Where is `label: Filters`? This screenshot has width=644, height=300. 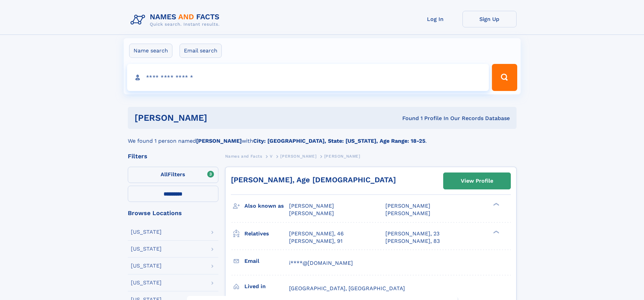 label: Filters is located at coordinates (173, 175).